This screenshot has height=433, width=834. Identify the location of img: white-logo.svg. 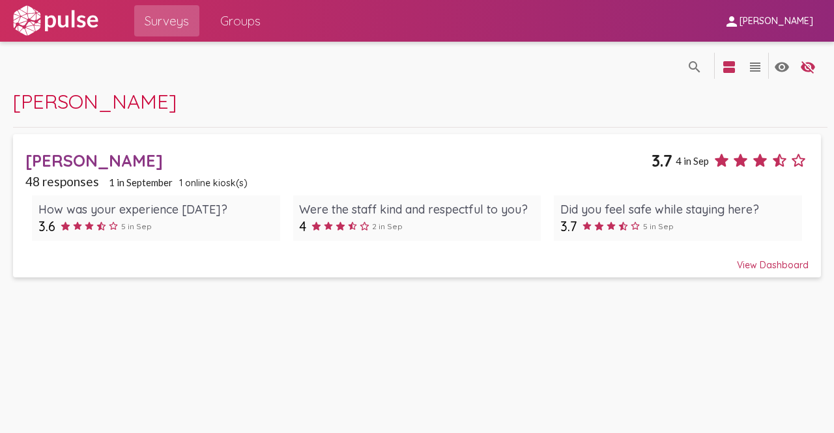
(55, 21).